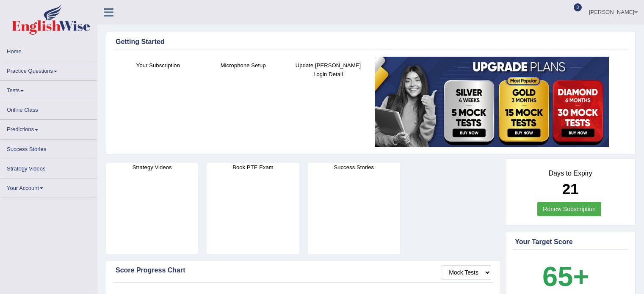  What do you see at coordinates (49, 108) in the screenshot?
I see `a: Online Class` at bounding box center [49, 108].